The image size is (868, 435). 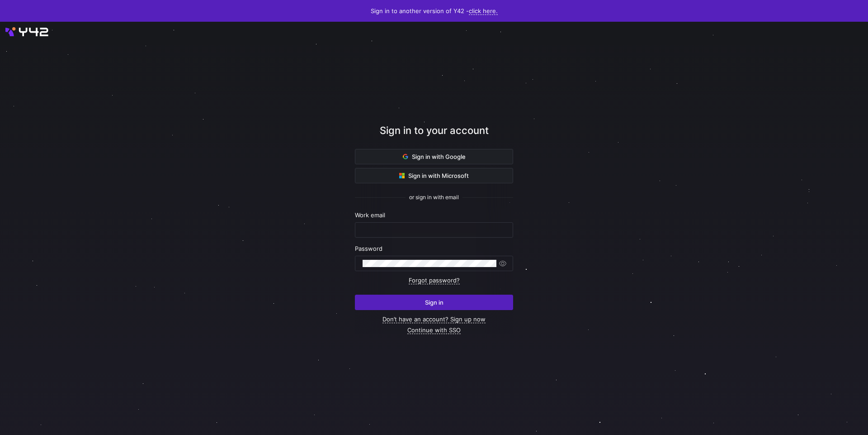 What do you see at coordinates (434, 330) in the screenshot?
I see `a: Continue with SSO` at bounding box center [434, 330].